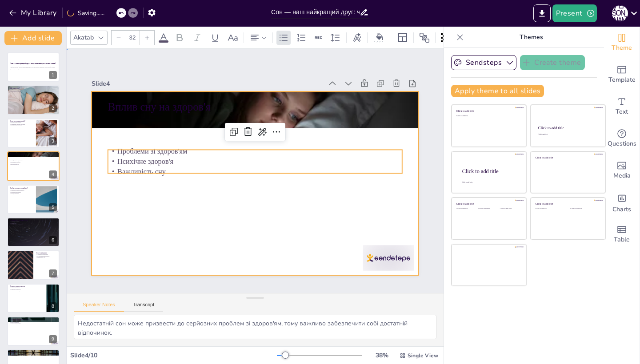 The height and width of the screenshot is (364, 640). Describe the element at coordinates (622, 43) in the screenshot. I see `div: Change the overall theme` at that location.